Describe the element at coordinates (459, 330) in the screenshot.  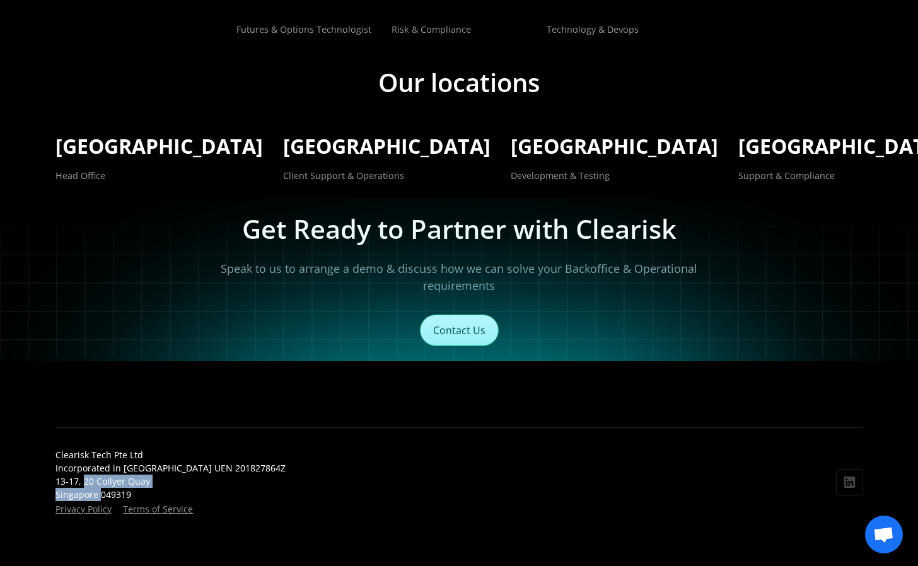
I see `a: Contact Us` at that location.